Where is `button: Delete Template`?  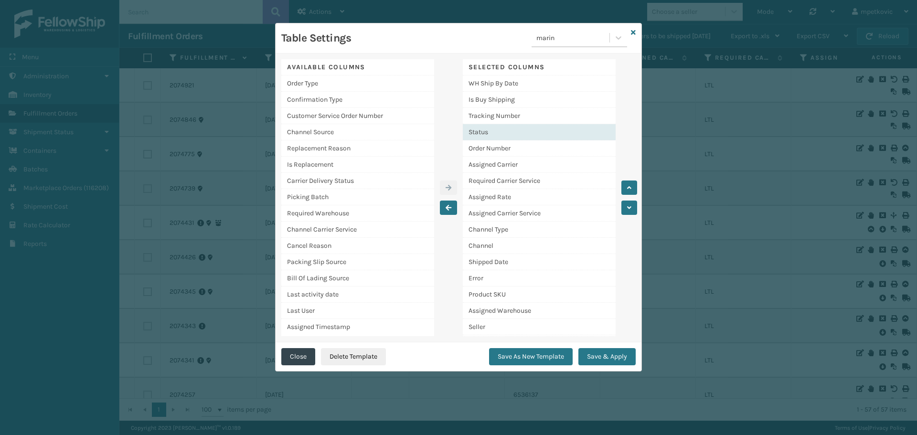
button: Delete Template is located at coordinates (353, 357).